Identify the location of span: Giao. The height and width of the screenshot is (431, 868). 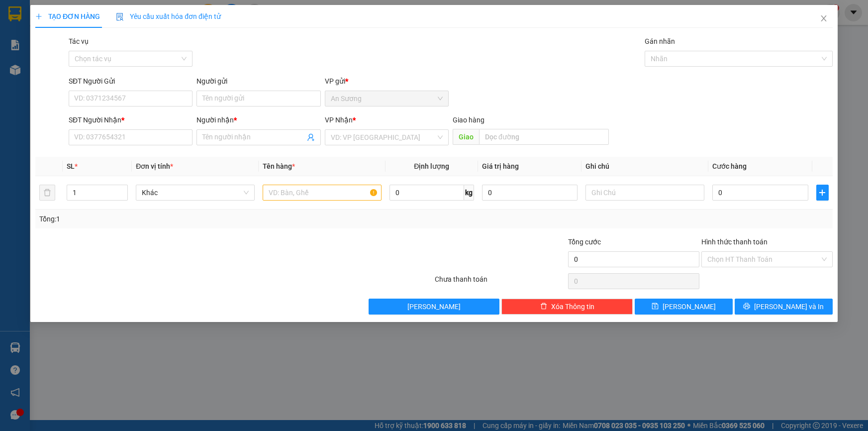
(466, 137).